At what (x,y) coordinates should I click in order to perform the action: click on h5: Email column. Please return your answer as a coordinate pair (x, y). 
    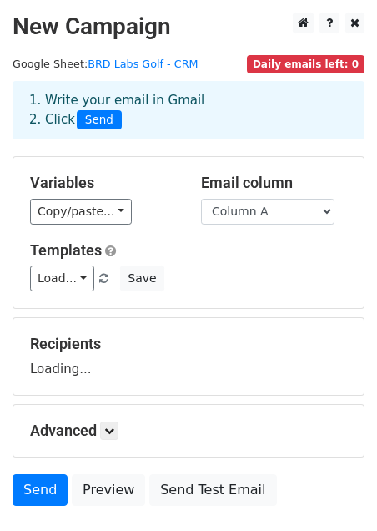
    Looking at the image, I should click on (274, 183).